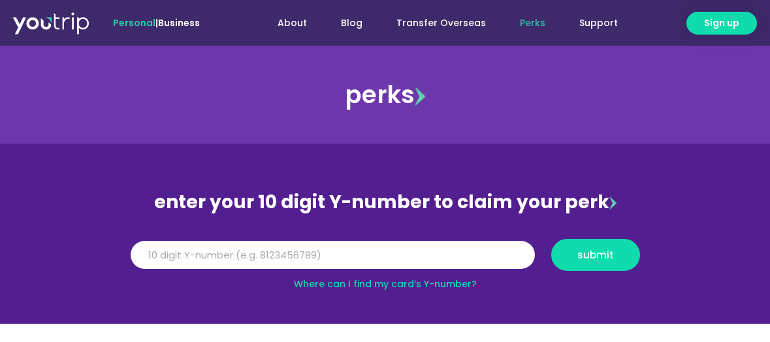 The image size is (770, 342). Describe the element at coordinates (722, 23) in the screenshot. I see `span: Sign up` at that location.